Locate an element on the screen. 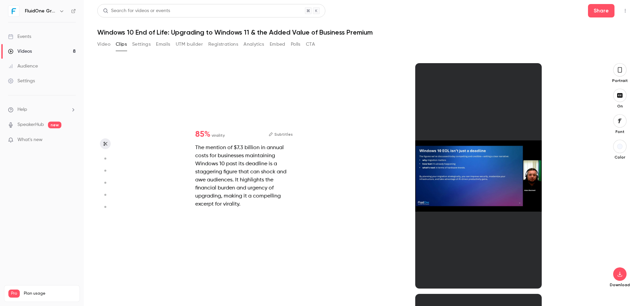 This screenshot has height=306, width=644. p: Font is located at coordinates (620, 131).